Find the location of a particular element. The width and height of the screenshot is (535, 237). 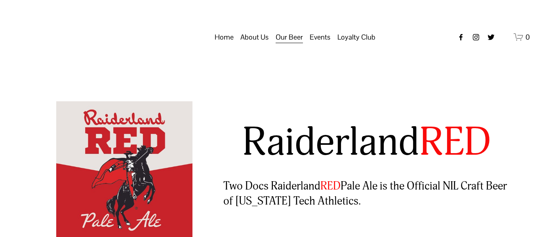

span: Our Beer is located at coordinates (289, 37).